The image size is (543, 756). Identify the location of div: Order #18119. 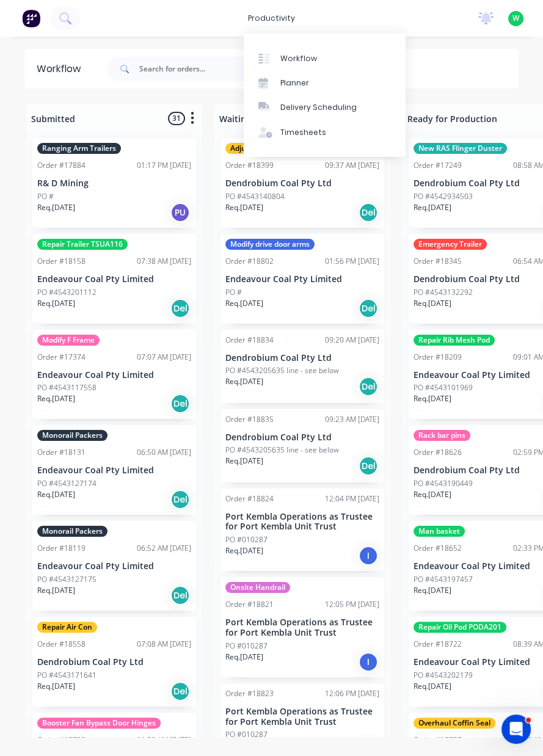
(61, 549).